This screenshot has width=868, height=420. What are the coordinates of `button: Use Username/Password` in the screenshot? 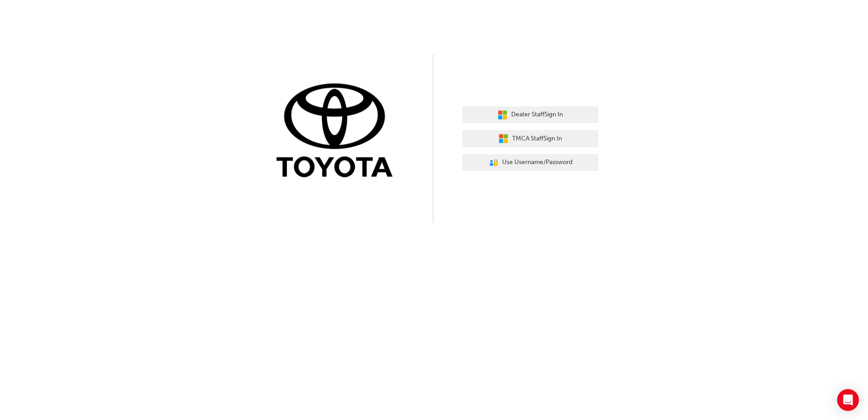 It's located at (530, 163).